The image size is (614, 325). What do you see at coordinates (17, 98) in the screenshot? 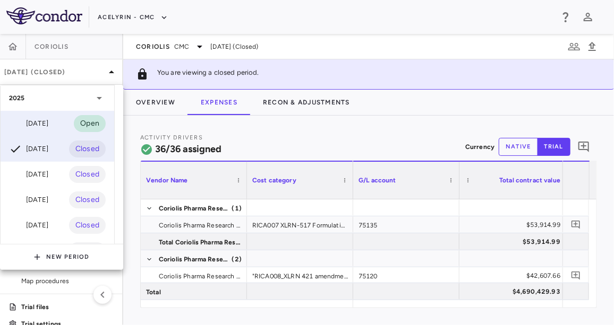
I see `p: 2025` at bounding box center [17, 98].